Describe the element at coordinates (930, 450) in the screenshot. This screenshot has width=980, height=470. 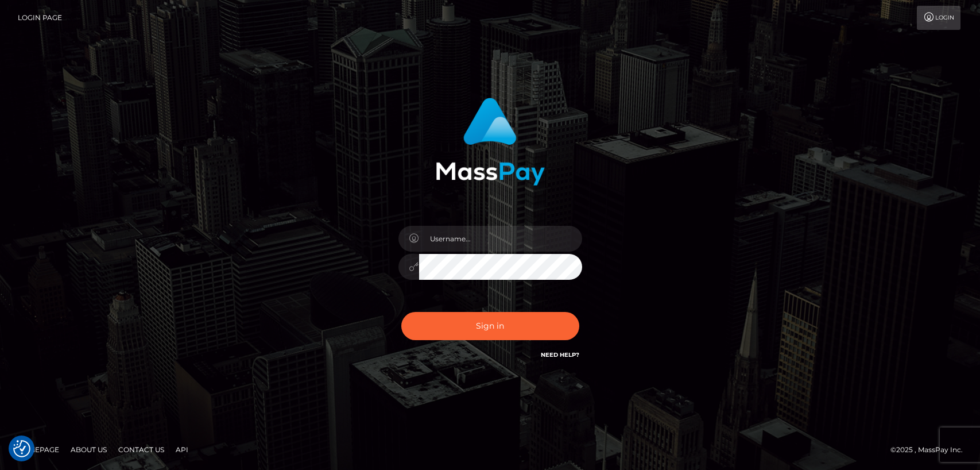
I see `div: © 2025 , MassPay Inc.` at that location.